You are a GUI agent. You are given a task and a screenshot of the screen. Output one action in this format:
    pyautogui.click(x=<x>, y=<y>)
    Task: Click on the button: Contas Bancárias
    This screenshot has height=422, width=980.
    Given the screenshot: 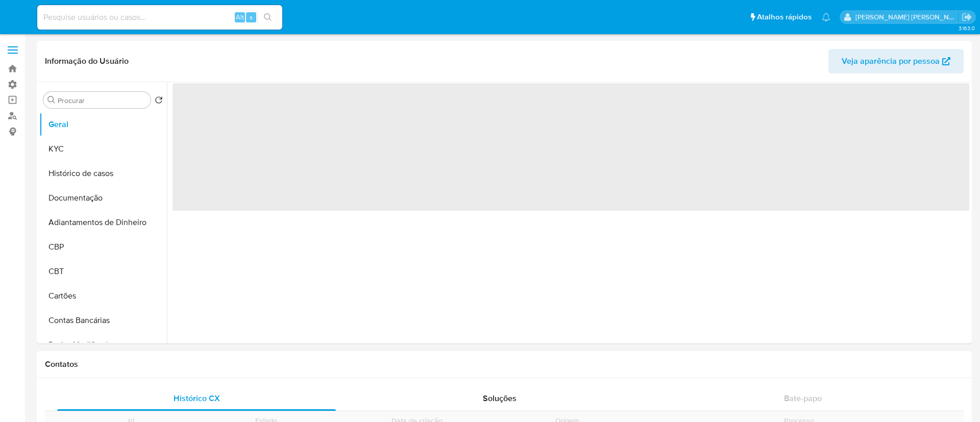 What is the action you would take?
    pyautogui.click(x=103, y=320)
    